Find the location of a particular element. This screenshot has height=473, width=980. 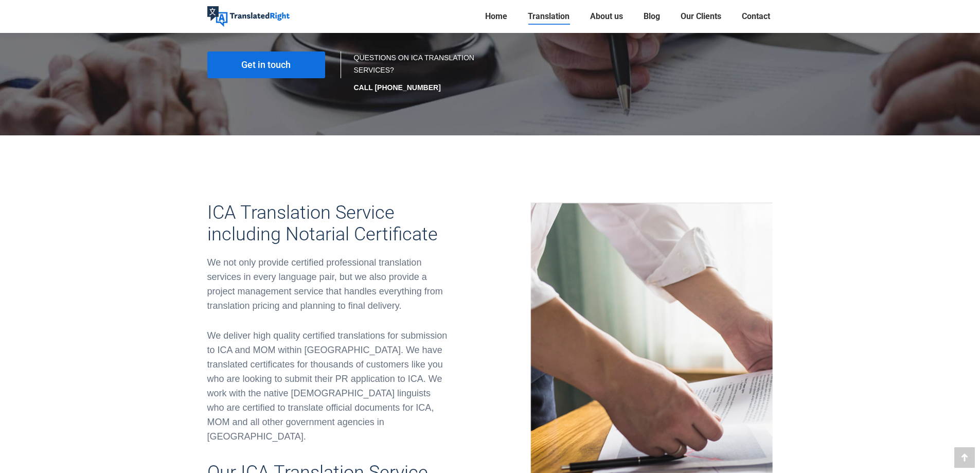

div: QUESTIONS ON ICA TRANSLATION SERVICES? is located at coordinates (417, 72).